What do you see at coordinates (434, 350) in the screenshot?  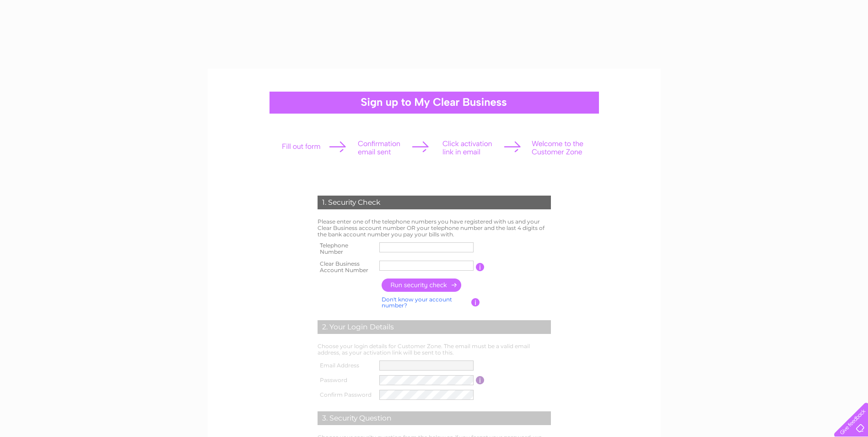 I see `td: Choose your login details for Customer Zone. The email must be a valid email address, as your act...` at bounding box center [434, 350].